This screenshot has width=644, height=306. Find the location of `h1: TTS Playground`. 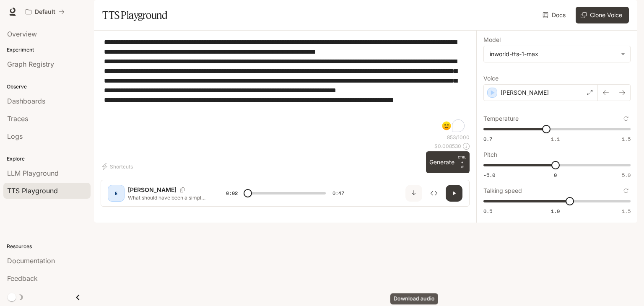

h1: TTS Playground is located at coordinates (135, 15).